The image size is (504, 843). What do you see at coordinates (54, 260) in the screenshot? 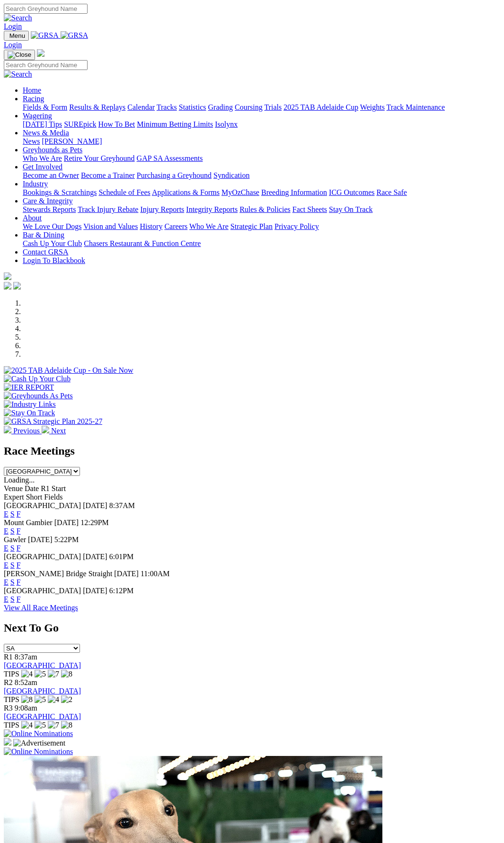
I see `a: Login To Blackbook` at bounding box center [54, 260].